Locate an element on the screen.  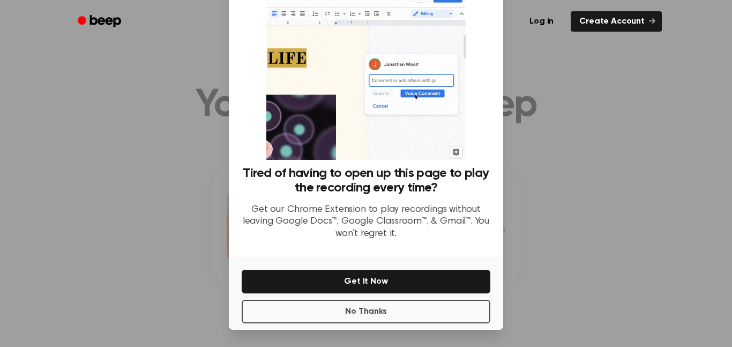
button: No Thanks is located at coordinates (366, 311).